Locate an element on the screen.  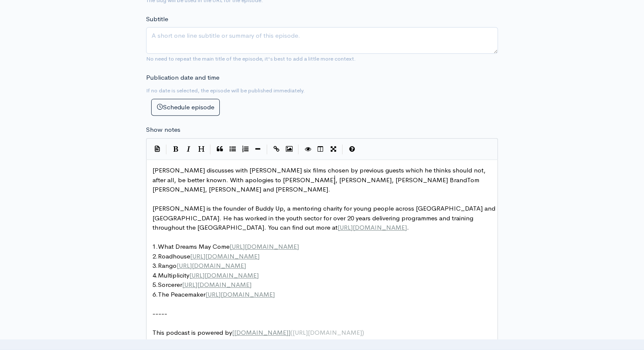
button: Schedule episode is located at coordinates (185, 107).